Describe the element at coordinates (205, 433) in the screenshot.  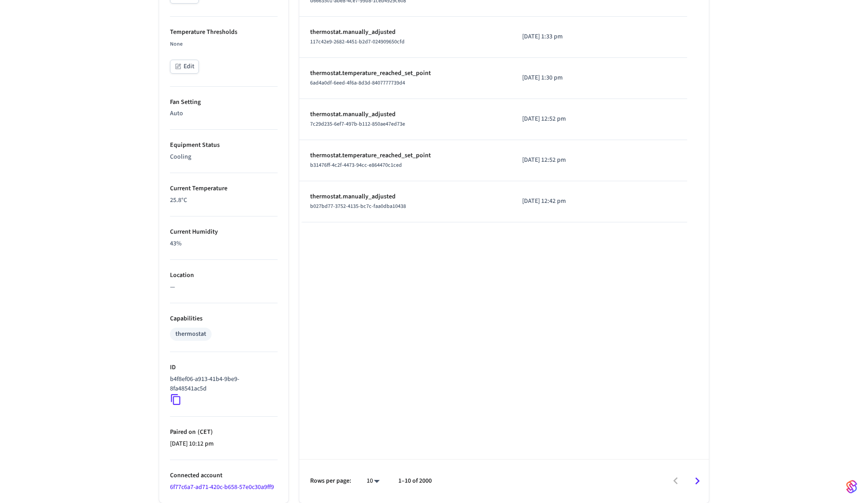
I see `span: ( CET )` at that location.